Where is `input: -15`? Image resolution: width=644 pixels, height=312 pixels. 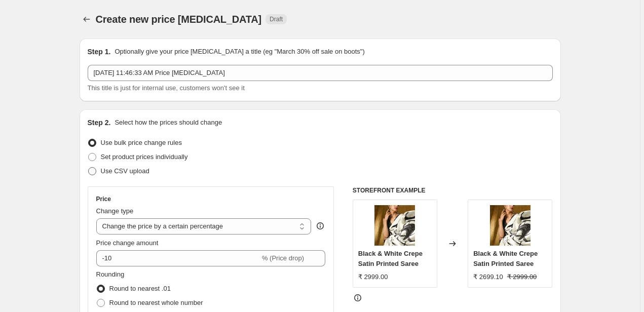 input: -15 is located at coordinates (178, 258).